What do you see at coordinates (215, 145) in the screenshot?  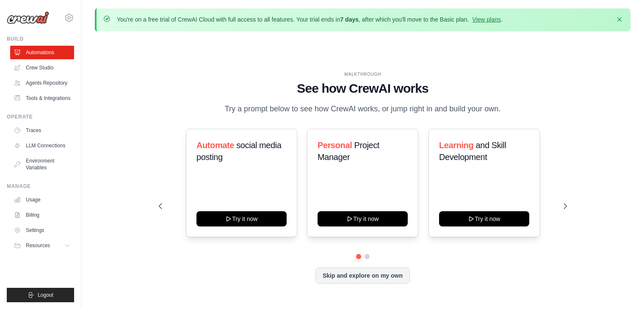 I see `span: Automate` at bounding box center [215, 145].